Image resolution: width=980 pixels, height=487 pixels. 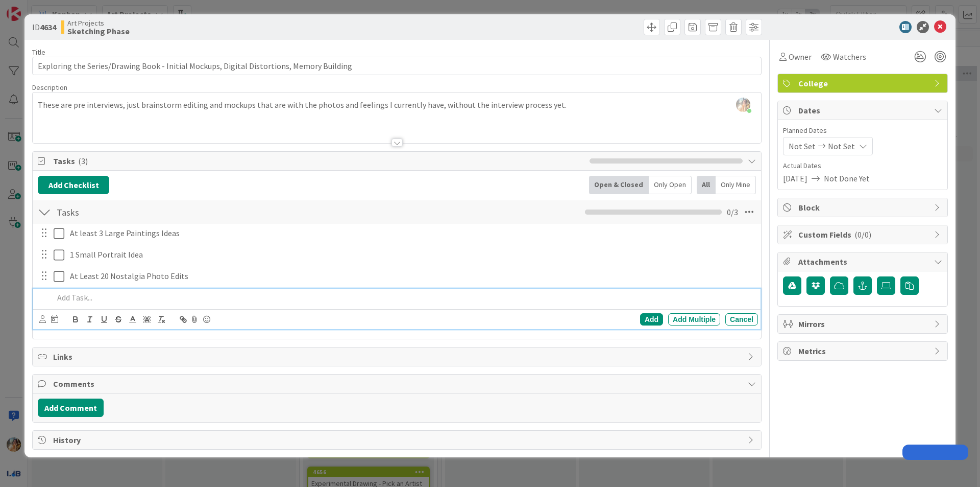 I want to click on span: Not Done Yet, so click(x=847, y=178).